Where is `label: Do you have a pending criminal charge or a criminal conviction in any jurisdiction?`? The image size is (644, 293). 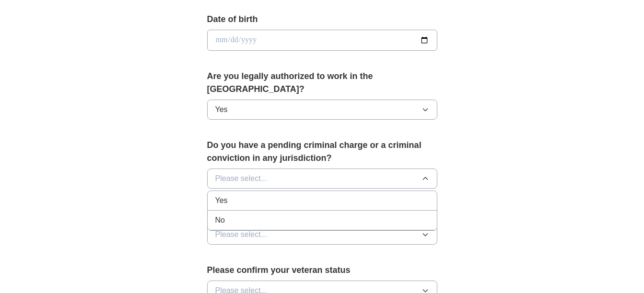
label: Do you have a pending criminal charge or a criminal conviction in any jurisdiction? is located at coordinates (322, 152).